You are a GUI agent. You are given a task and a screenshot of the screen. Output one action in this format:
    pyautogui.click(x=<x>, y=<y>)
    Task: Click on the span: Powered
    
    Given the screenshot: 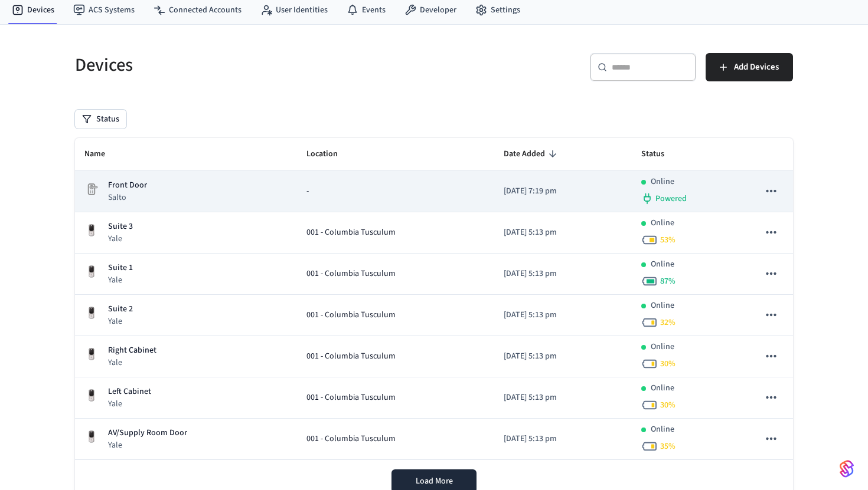 What is the action you would take?
    pyautogui.click(x=671, y=199)
    